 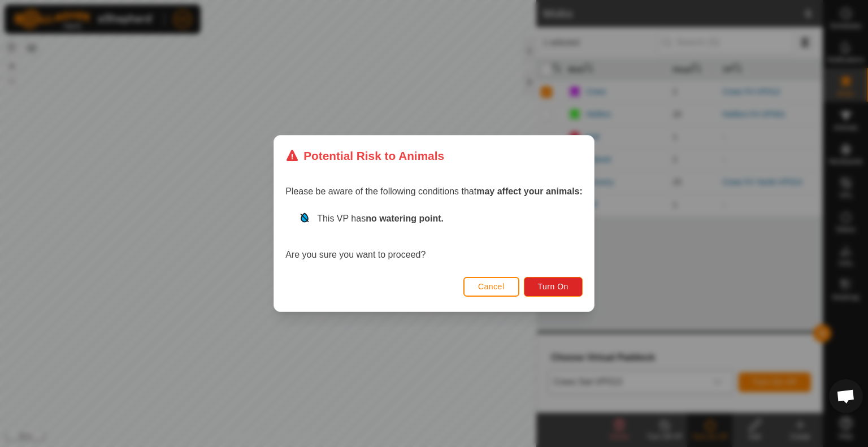 I want to click on span: Cancel, so click(x=491, y=286).